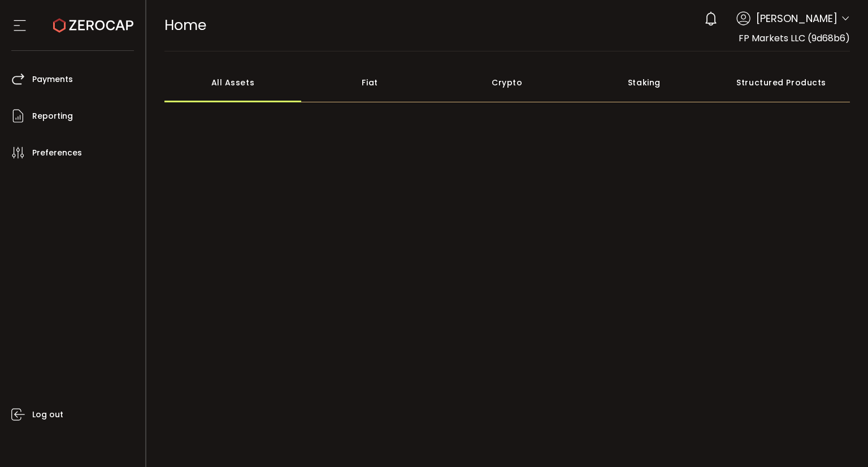 This screenshot has width=868, height=467. What do you see at coordinates (794, 38) in the screenshot?
I see `span: FP Markets LLC (9d68b6)` at bounding box center [794, 38].